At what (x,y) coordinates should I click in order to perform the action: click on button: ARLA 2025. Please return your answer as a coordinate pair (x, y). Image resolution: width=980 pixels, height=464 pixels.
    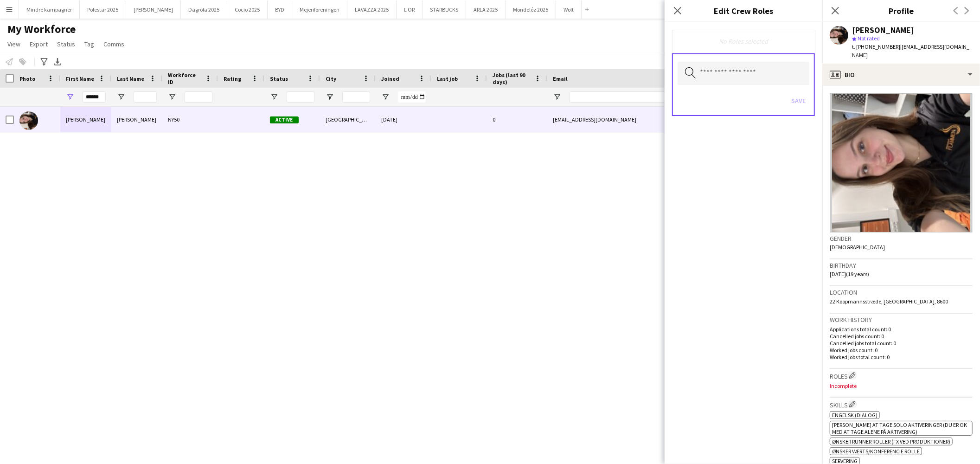
    Looking at the image, I should click on (486, 9).